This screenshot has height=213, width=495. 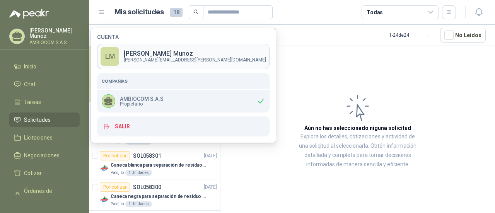 What do you see at coordinates (159, 165) in the screenshot?
I see `p: Caneca blanca para separación de residuos 10 LT` at bounding box center [159, 165].